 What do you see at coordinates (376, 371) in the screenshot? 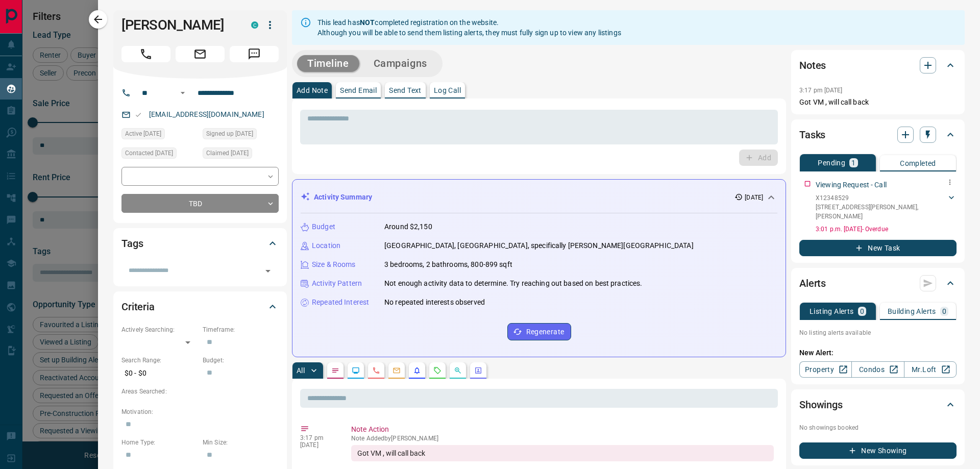
I see `svg: Calls` at bounding box center [376, 371].